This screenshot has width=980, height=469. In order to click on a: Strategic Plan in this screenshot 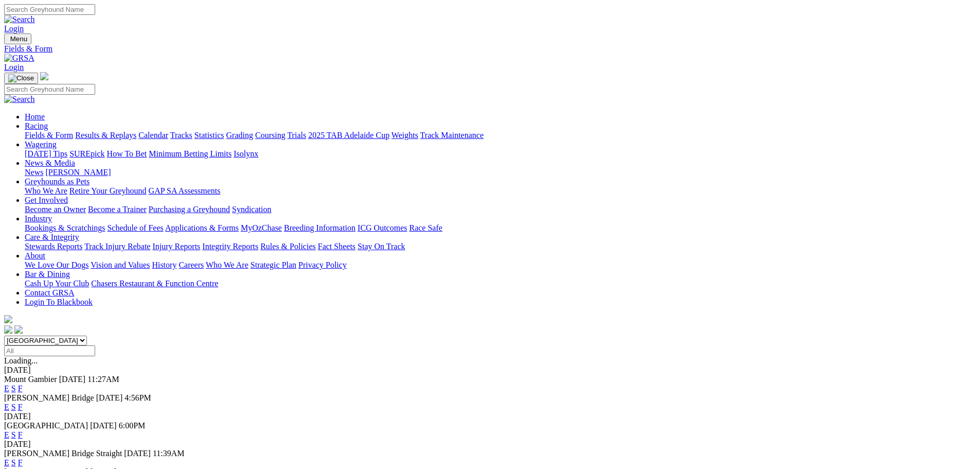, I will do `click(274, 264)`.